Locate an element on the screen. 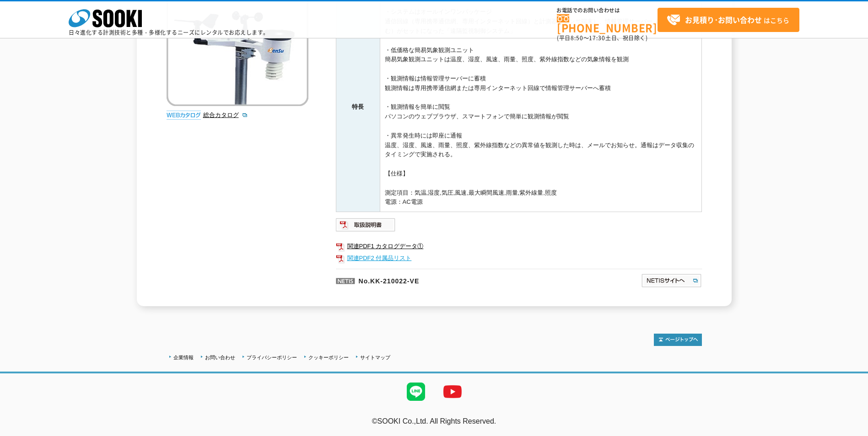 The height and width of the screenshot is (436, 868). p: 日々進化する計測技術と多種・多様化するニーズにレンタルでお応えします。 is located at coordinates (169, 32).